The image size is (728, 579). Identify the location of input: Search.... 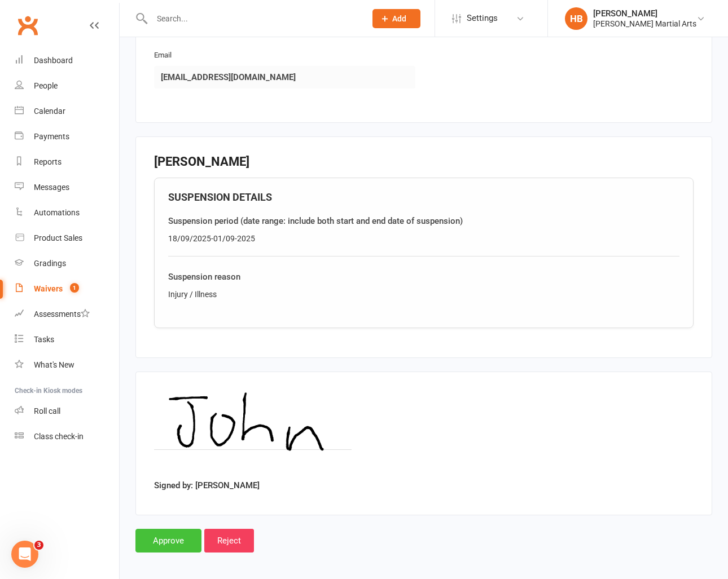
(253, 18).